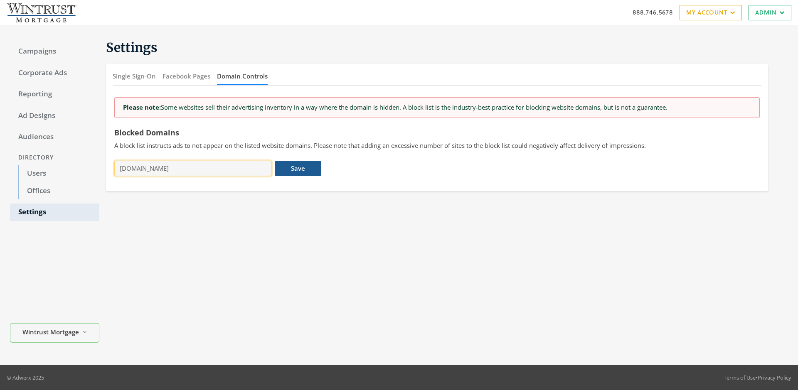 The image size is (798, 390). What do you see at coordinates (25, 378) in the screenshot?
I see `p: © Adwerx 2025` at bounding box center [25, 378].